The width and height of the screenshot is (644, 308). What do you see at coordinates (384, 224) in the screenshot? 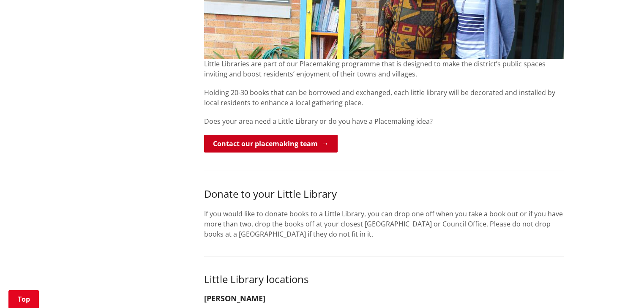
I see `p: If you would like to donate books to a Little Library, you can drop one off when you take a book ...` at bounding box center [384, 224].